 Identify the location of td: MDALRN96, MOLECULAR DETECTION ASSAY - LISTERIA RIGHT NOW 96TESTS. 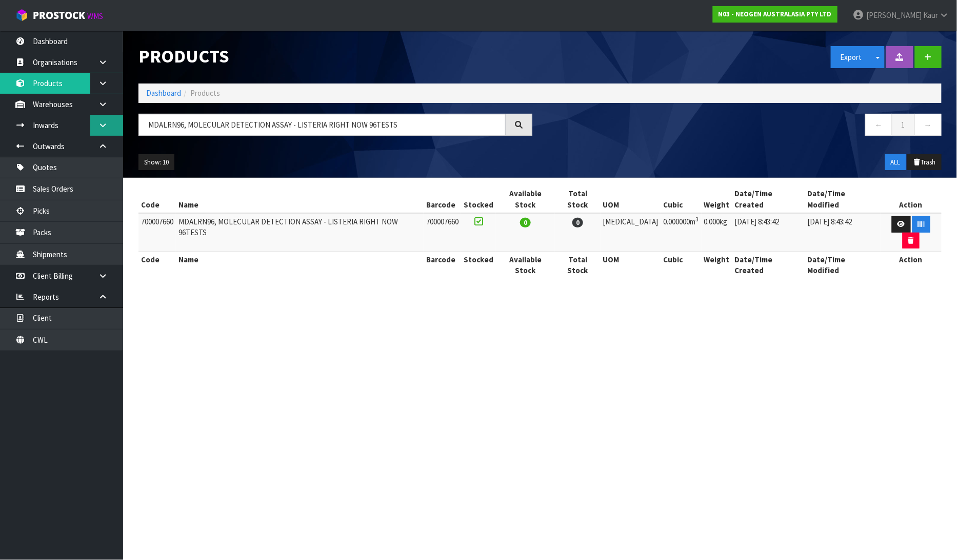
(299, 232).